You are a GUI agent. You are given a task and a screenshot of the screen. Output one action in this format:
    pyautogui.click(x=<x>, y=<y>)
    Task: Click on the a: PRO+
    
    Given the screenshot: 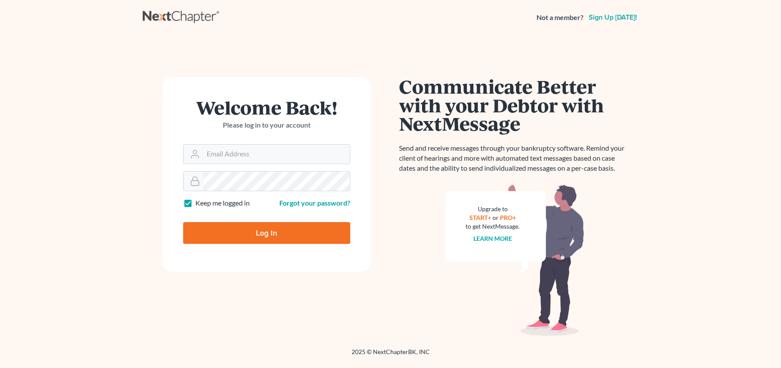 What is the action you would take?
    pyautogui.click(x=508, y=217)
    